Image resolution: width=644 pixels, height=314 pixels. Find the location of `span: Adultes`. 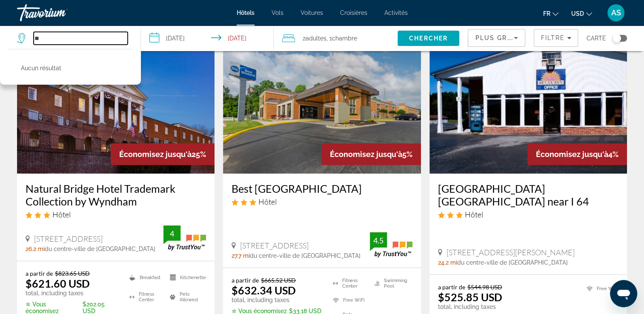

span: Adultes is located at coordinates (316, 38).